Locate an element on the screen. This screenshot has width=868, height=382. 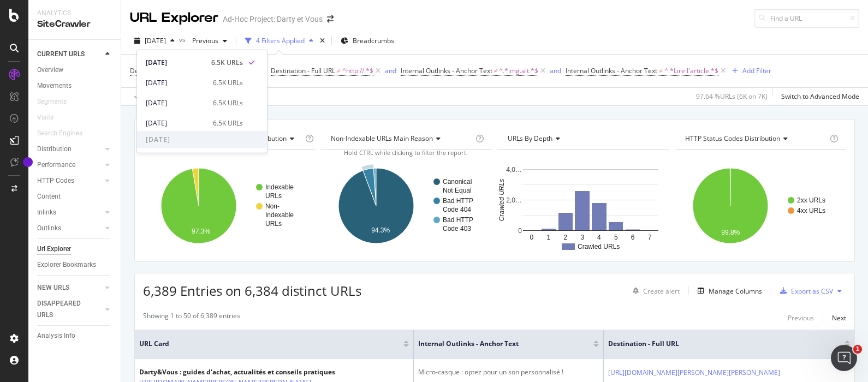
div: Inlinks is located at coordinates (47, 212).